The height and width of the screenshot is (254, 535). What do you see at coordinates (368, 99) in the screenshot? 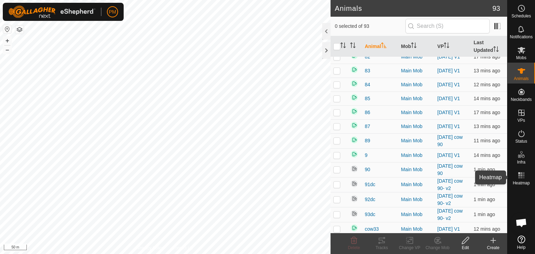
I see `span: 85` at bounding box center [368, 99].